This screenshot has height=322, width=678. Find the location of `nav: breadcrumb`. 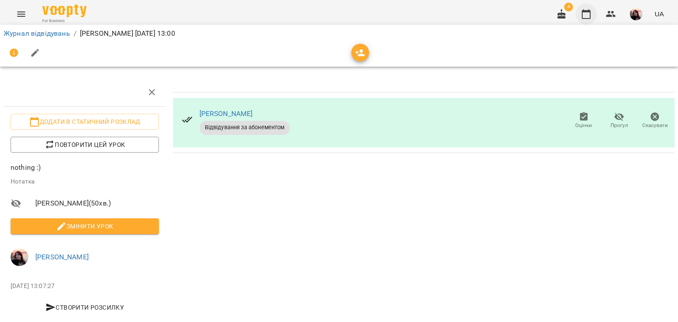

nav: breadcrumb is located at coordinates (339, 34).